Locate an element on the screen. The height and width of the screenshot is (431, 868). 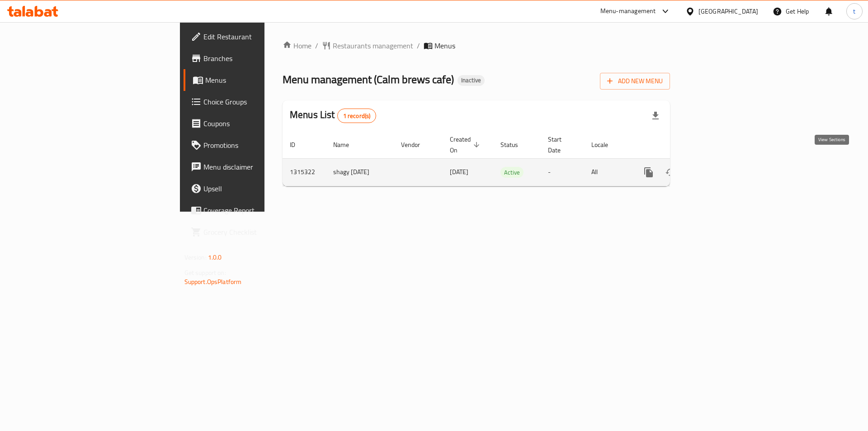
span: Promotions is located at coordinates (260, 145).